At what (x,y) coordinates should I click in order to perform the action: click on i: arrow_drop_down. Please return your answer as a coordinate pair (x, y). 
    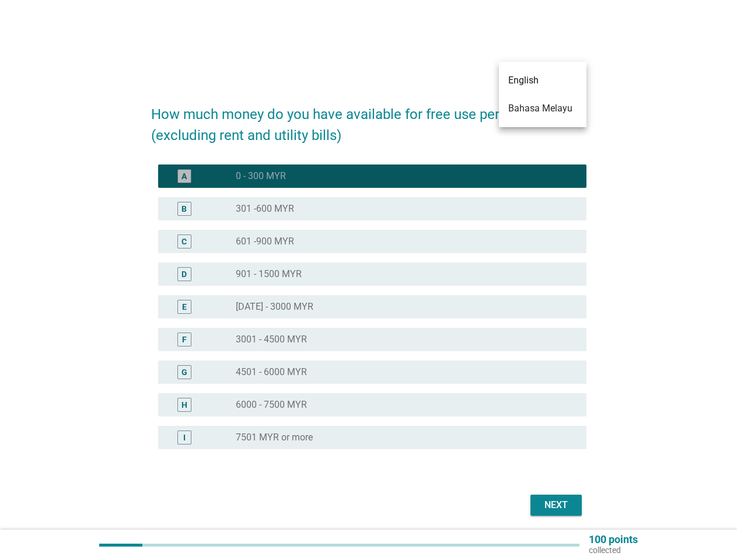
    Looking at the image, I should click on (579, 71).